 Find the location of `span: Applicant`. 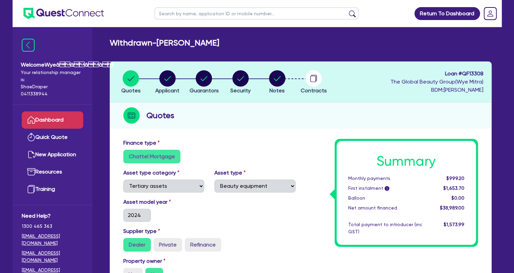

span: Applicant is located at coordinates (167, 90).